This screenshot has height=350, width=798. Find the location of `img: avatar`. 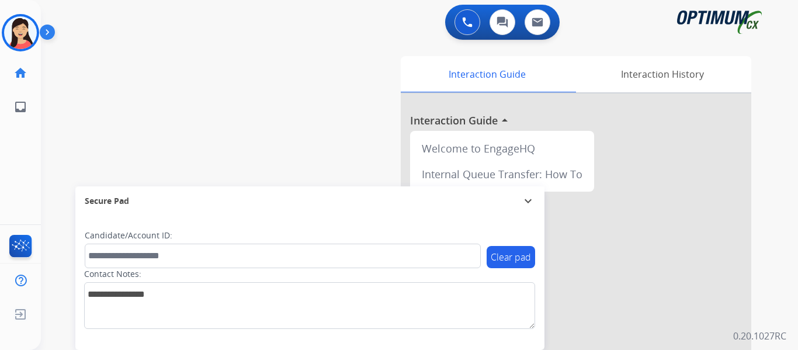

img: avatar is located at coordinates (20, 33).